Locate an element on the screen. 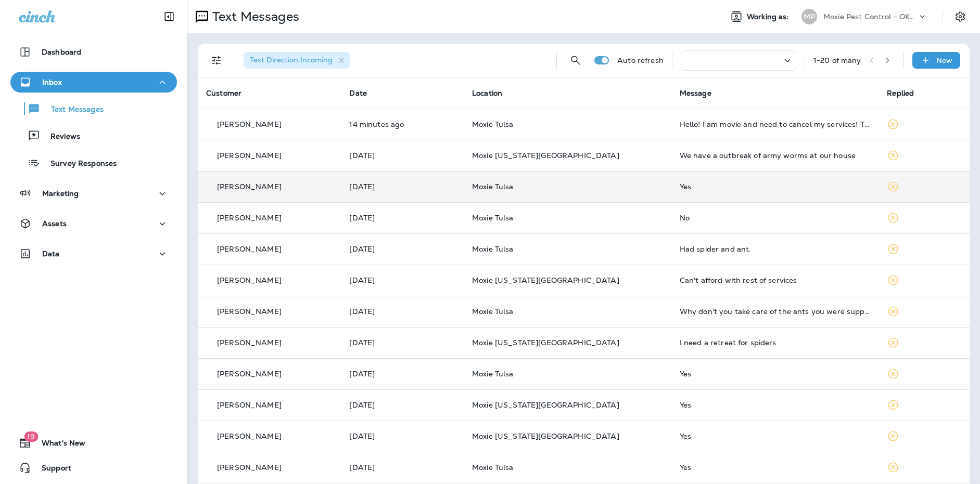 The width and height of the screenshot is (980, 484). button: Collapse Sidebar is located at coordinates (169, 17).